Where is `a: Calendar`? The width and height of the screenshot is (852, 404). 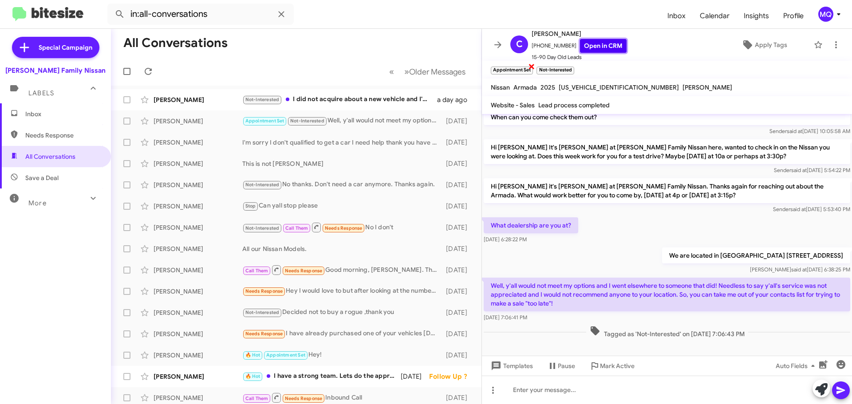
a: Calendar is located at coordinates (715, 16).